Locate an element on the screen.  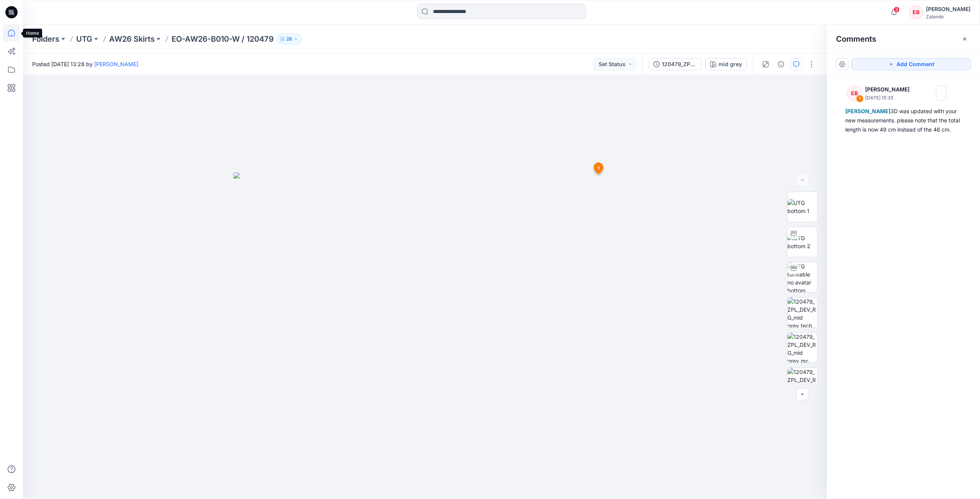
div: 1 is located at coordinates (860, 99).